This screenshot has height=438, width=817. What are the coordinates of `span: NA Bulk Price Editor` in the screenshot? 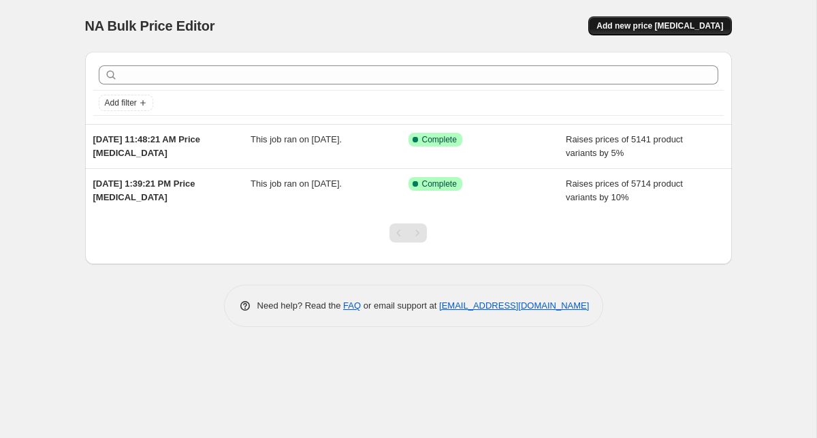 It's located at (150, 26).